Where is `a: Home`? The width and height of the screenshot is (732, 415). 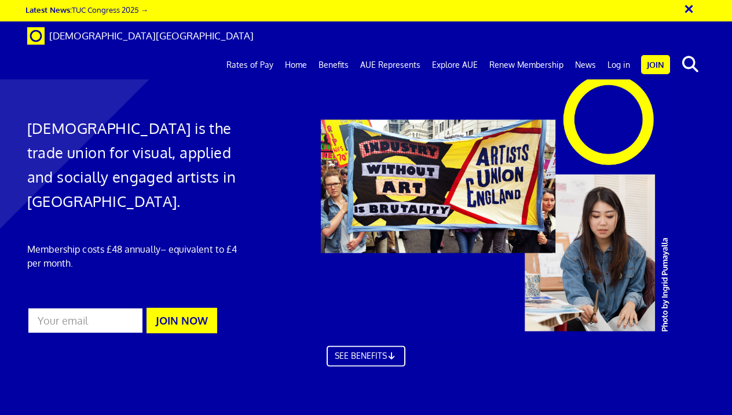
a: Home is located at coordinates (296, 65).